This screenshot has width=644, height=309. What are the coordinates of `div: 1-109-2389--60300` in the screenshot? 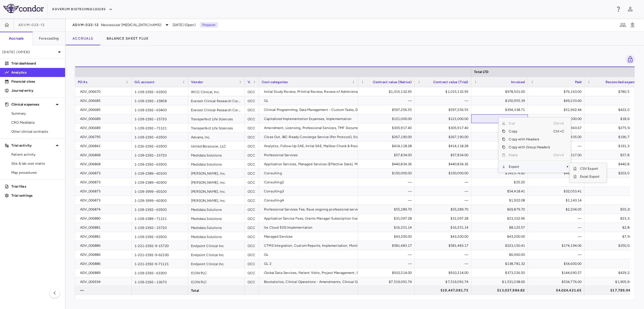 It's located at (160, 182).